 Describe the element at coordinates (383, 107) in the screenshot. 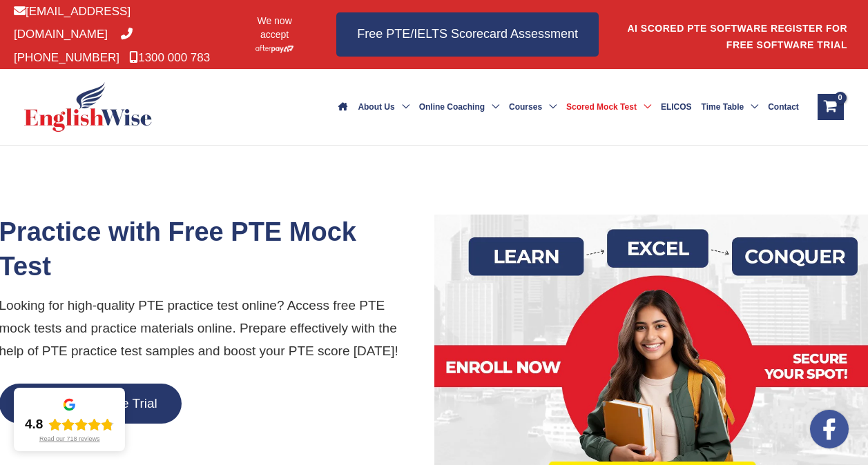

I see `a: About UsMenu Toggle` at that location.